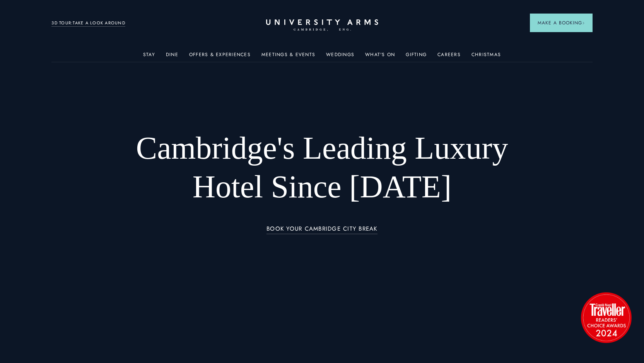 Image resolution: width=644 pixels, height=363 pixels. What do you see at coordinates (584, 23) in the screenshot?
I see `img: Arrow icon` at bounding box center [584, 23].